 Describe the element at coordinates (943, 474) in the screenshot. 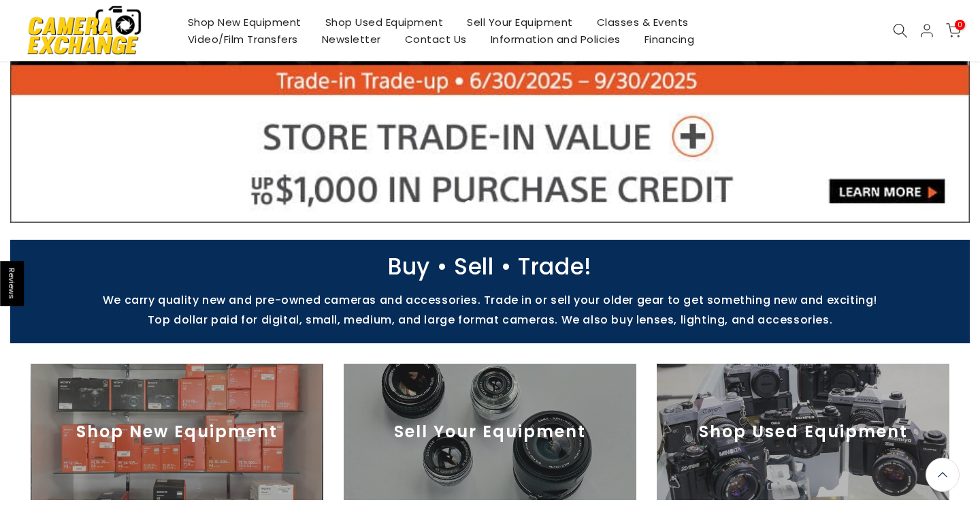

I see `a: Back to the top` at that location.